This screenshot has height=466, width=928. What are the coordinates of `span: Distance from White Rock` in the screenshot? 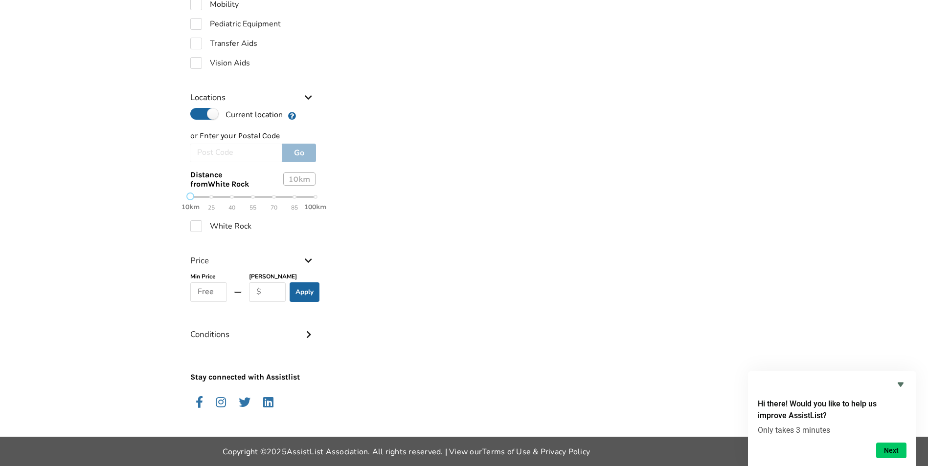 It's located at (222, 179).